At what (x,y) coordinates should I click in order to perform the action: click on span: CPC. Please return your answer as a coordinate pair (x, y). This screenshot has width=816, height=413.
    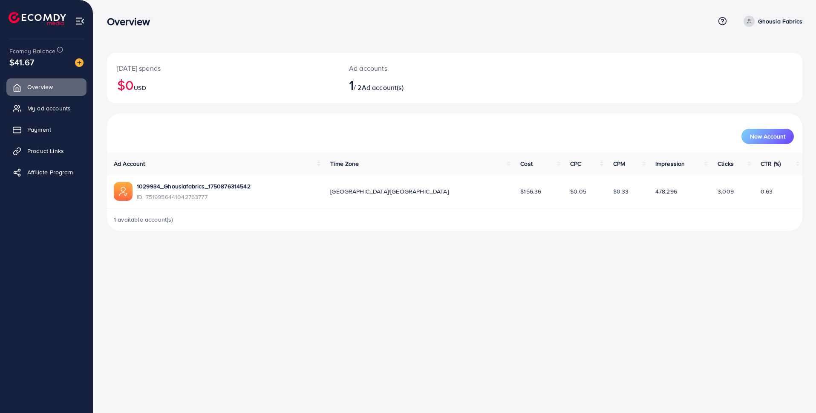
    Looking at the image, I should click on (576, 164).